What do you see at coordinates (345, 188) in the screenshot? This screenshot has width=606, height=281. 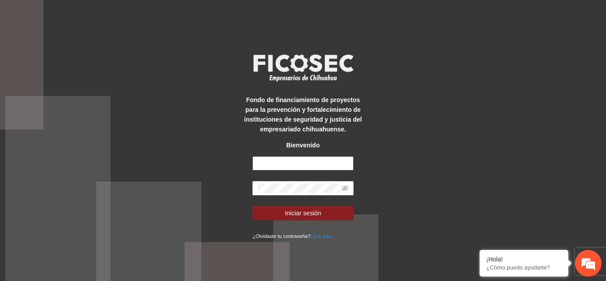 I see `span: eye-invisible` at bounding box center [345, 188].